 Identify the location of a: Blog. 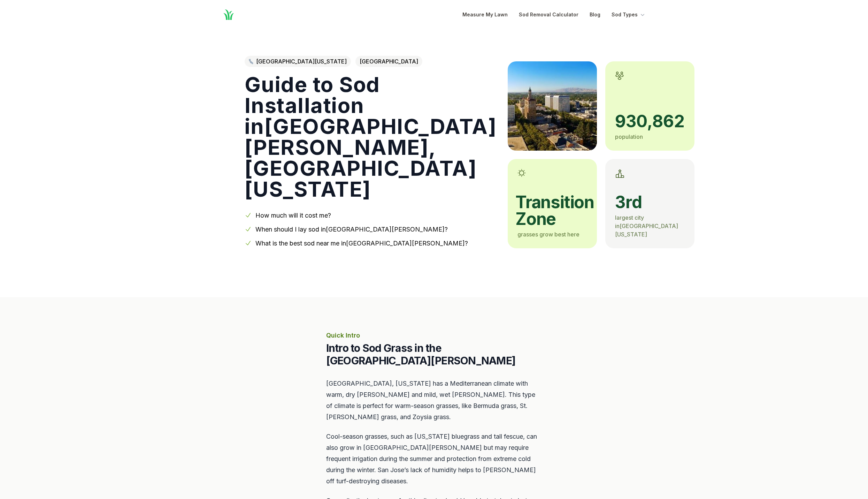
(595, 15).